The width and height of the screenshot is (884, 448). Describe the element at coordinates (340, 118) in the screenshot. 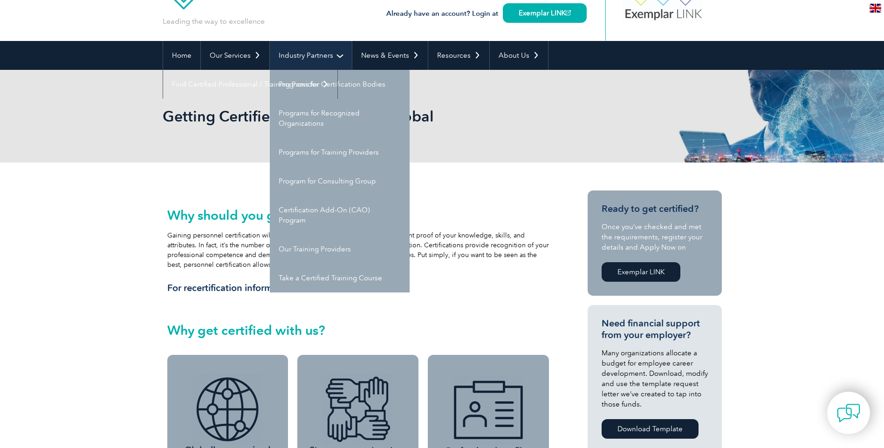

I see `a: Programs for Recognized Organizations` at that location.